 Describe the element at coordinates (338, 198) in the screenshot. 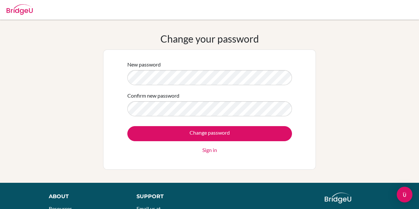

I see `img: logo_white@2x-f4f0deed5e89b7ecb1c2cc34c3e3d731f90f0f143d5ea2071677605dd97b5244.png` at that location.